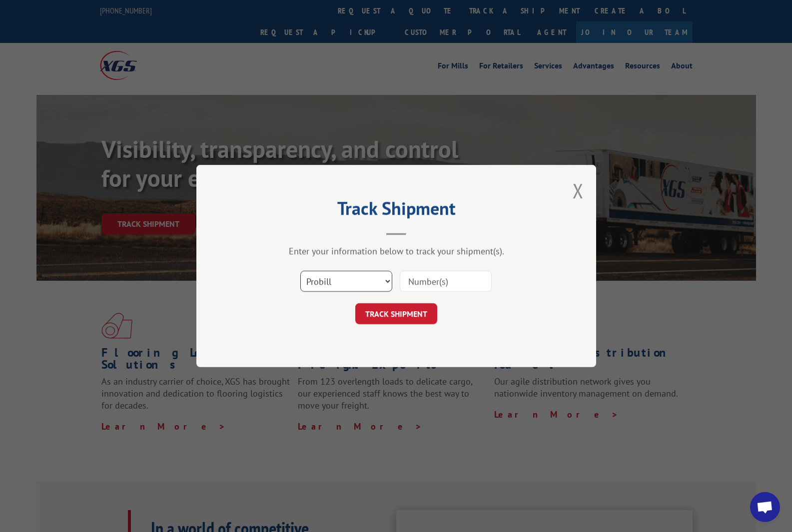  I want to click on h2: Track Shipment, so click(396, 211).